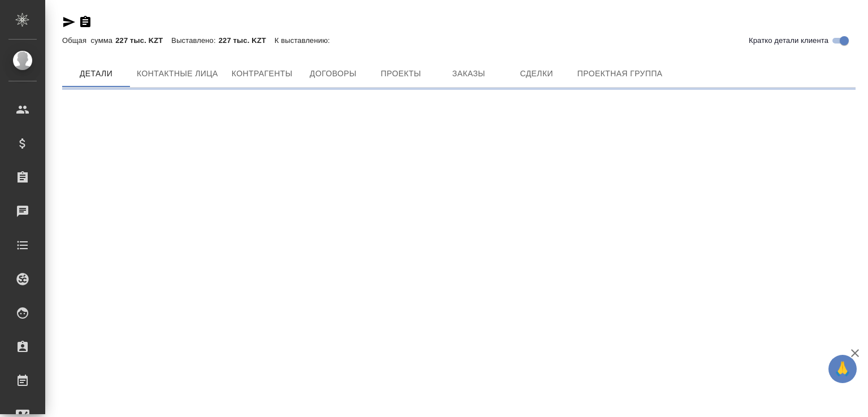  Describe the element at coordinates (619, 74) in the screenshot. I see `span: Проектная группа` at that location.